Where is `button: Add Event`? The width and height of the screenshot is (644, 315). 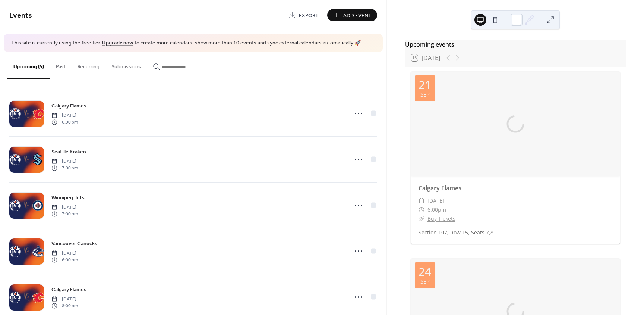
button: Add Event is located at coordinates (353, 15).